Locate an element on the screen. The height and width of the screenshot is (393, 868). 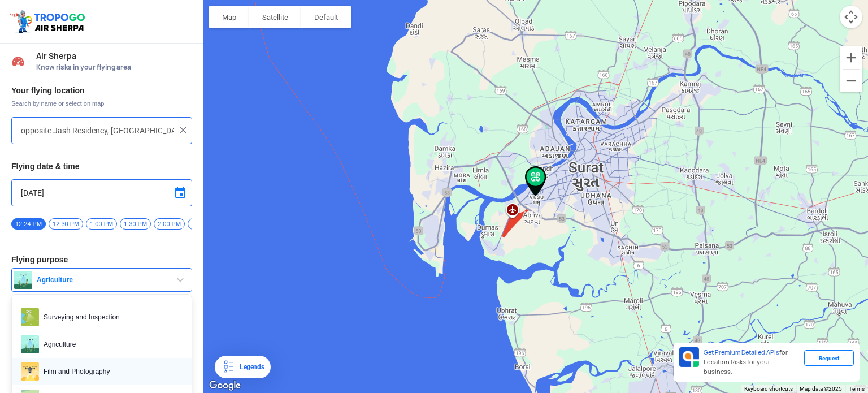
span: 1:00 PM is located at coordinates (101, 223).